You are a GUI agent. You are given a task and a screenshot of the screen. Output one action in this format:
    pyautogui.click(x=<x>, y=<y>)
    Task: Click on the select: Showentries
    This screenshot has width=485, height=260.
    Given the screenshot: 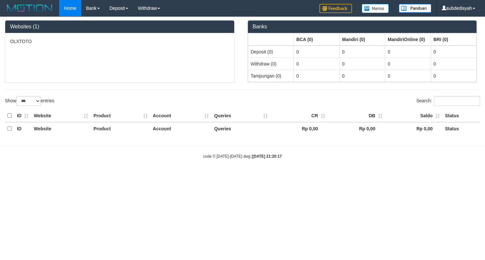 What is the action you would take?
    pyautogui.click(x=28, y=101)
    